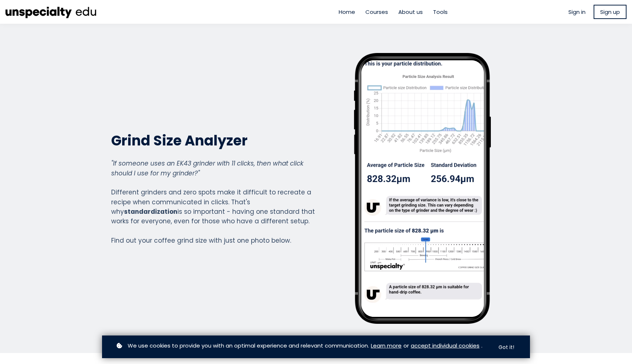 Image resolution: width=632 pixels, height=364 pixels. Describe the element at coordinates (410, 12) in the screenshot. I see `a: About us` at that location.